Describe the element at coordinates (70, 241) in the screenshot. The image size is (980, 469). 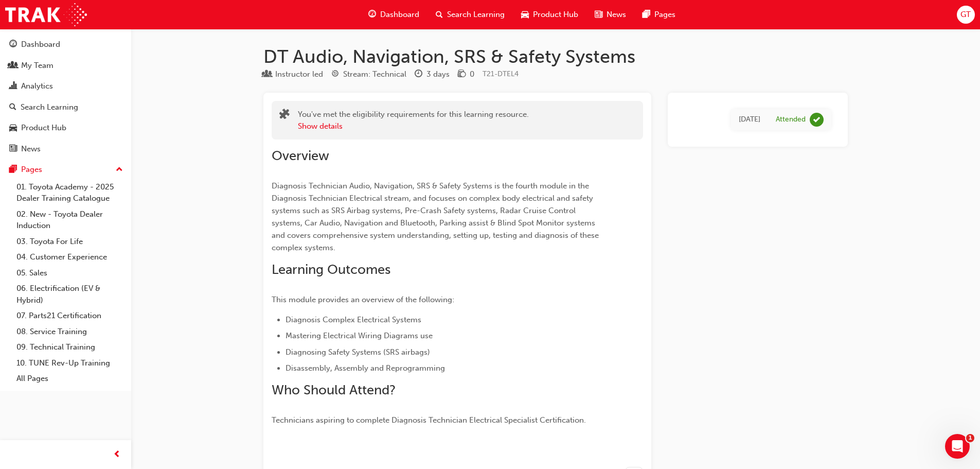
I see `a: 03. Toyota For Life` at that location.